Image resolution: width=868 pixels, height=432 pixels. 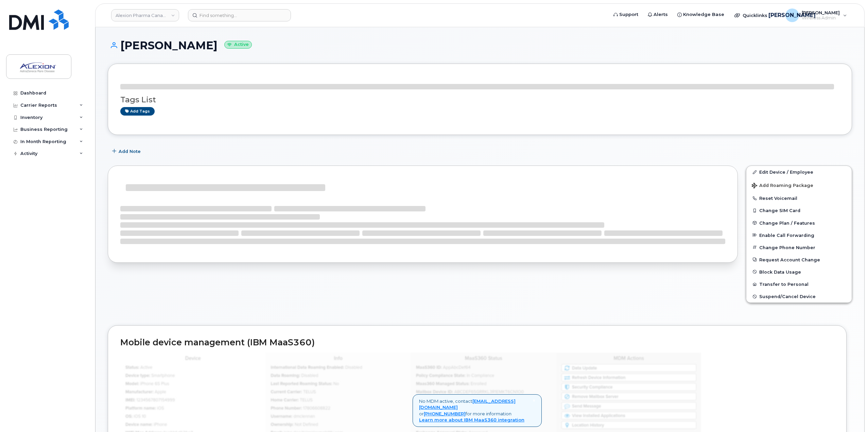 I want to click on a: Learn more about IBM MaaS360 integration, so click(x=472, y=420).